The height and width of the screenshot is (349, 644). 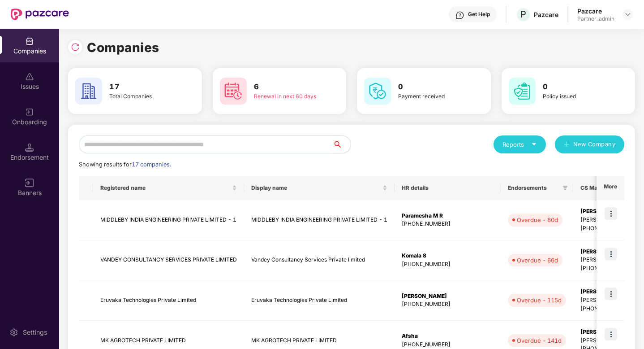 I want to click on div: Overdue - 80d, so click(x=538, y=220).